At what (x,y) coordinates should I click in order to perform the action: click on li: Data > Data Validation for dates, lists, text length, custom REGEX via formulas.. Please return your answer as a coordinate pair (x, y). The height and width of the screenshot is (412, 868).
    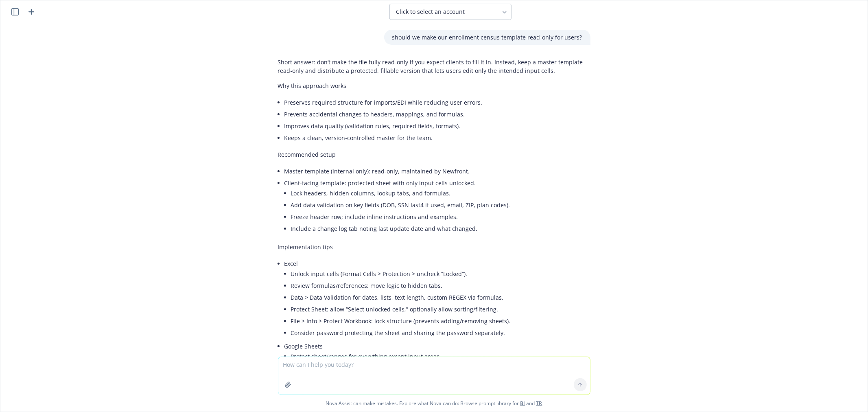
    Looking at the image, I should click on (441, 297).